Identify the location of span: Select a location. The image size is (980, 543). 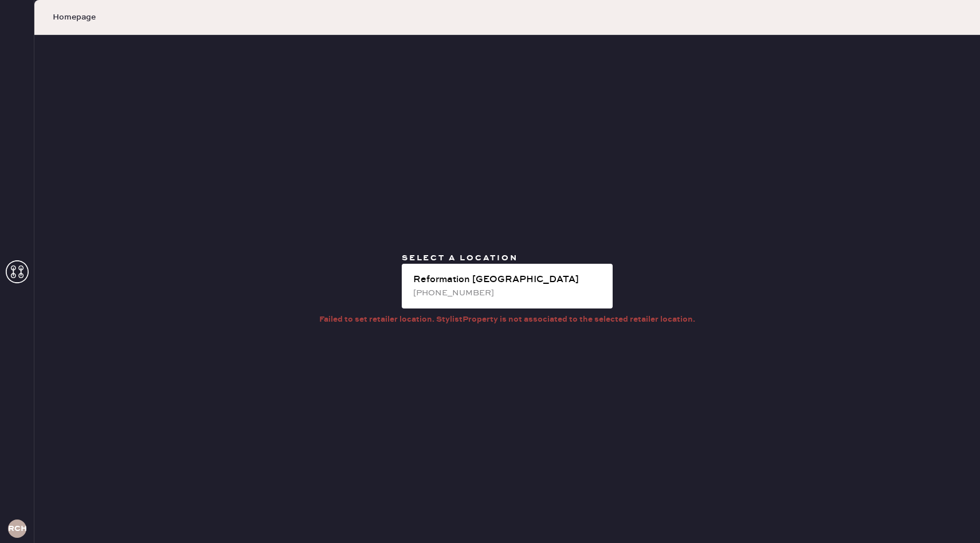
(459, 258).